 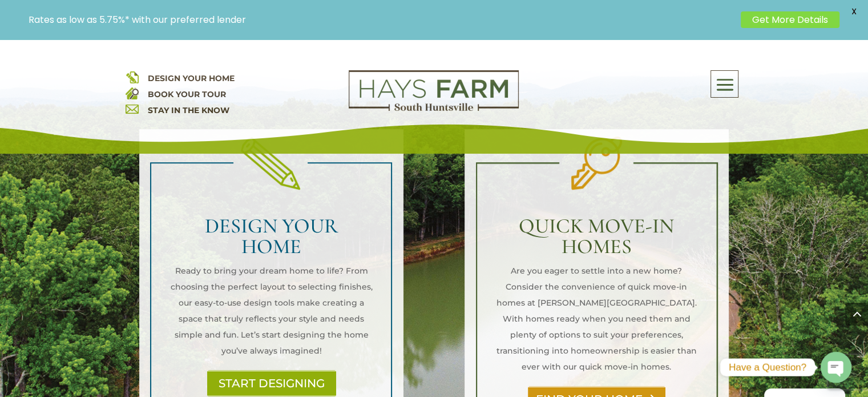 I want to click on span: X, so click(x=854, y=12).